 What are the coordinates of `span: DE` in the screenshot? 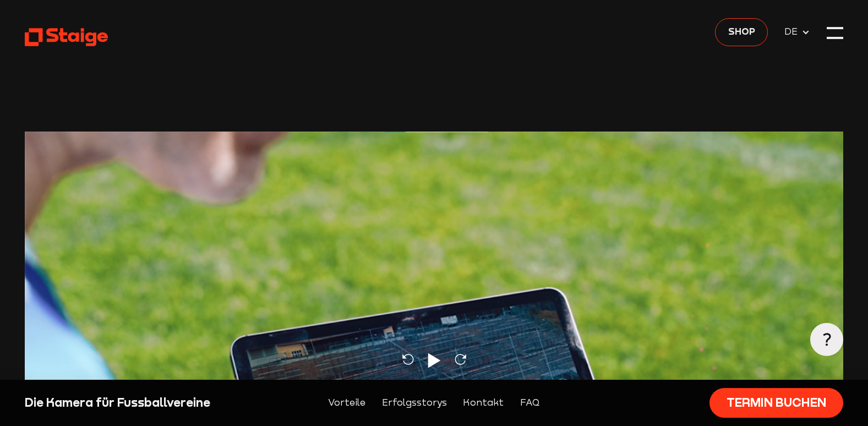 It's located at (793, 32).